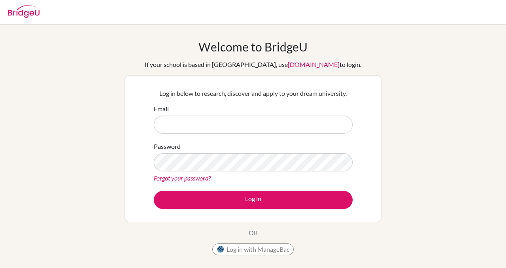 The height and width of the screenshot is (268, 506). Describe the element at coordinates (167, 146) in the screenshot. I see `label: Password` at that location.